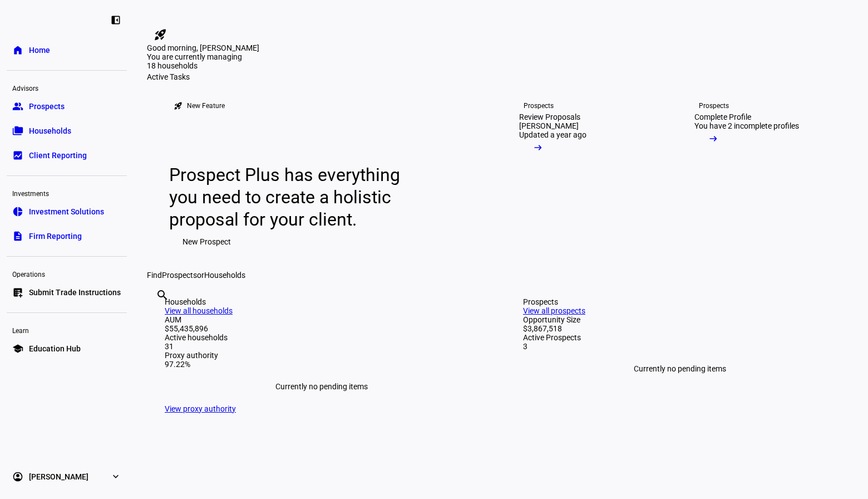  I want to click on span: Home, so click(39, 50).